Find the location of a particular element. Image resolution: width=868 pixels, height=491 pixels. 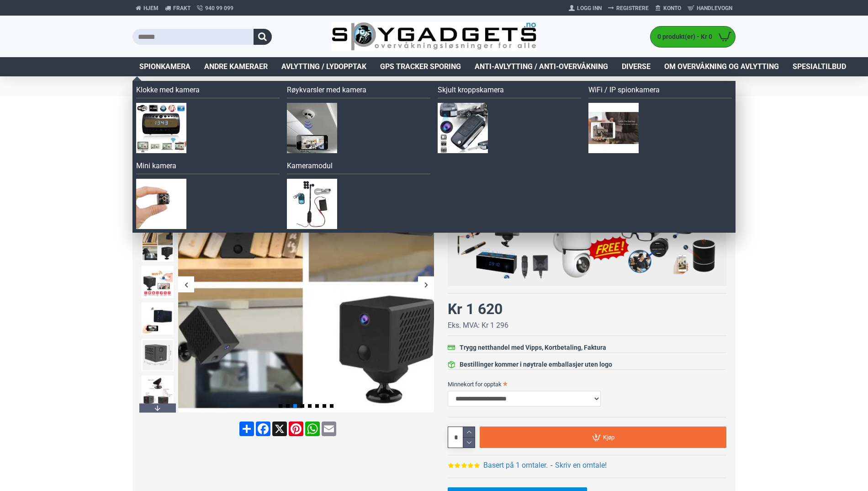

span: Registrere is located at coordinates (633, 8).